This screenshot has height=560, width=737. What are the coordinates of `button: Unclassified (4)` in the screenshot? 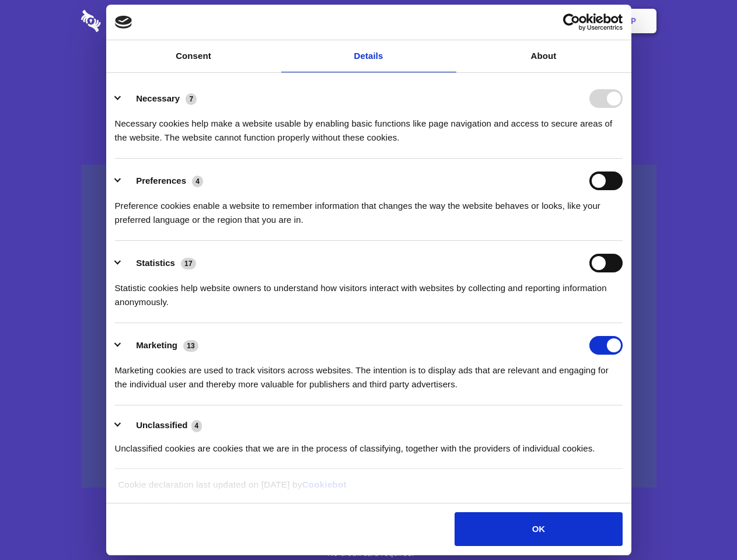 It's located at (162, 425).